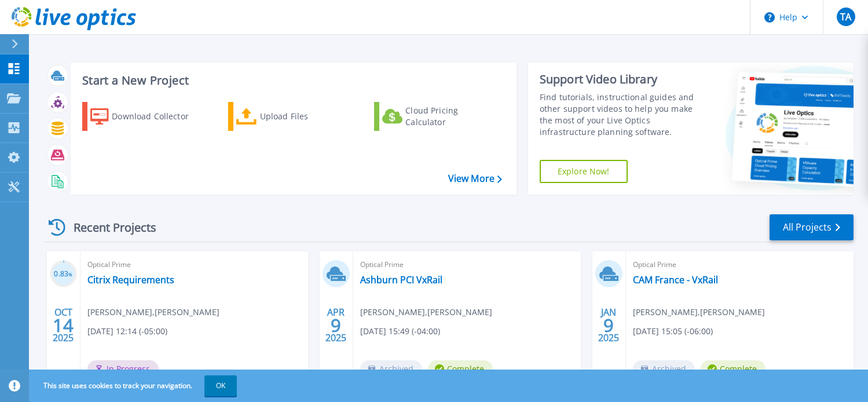 The image size is (868, 402). Describe the element at coordinates (134, 386) in the screenshot. I see `span: This site uses cookies to track your navigation.` at that location.